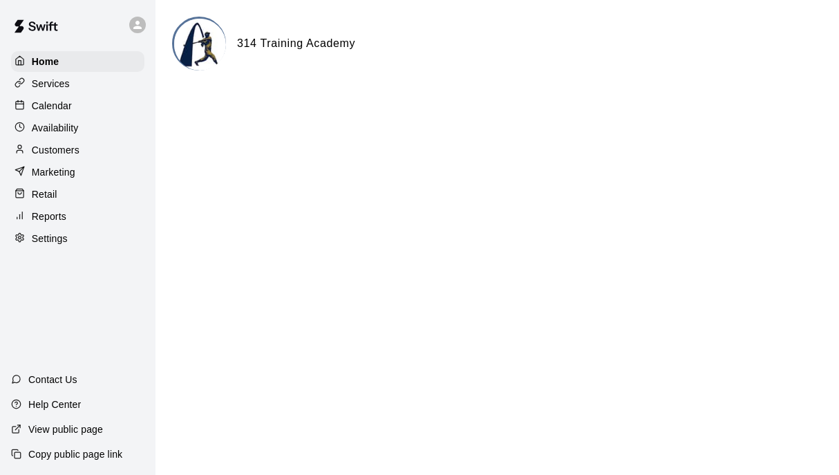 The image size is (839, 475). Describe the element at coordinates (77, 150) in the screenshot. I see `div: Customers` at that location.